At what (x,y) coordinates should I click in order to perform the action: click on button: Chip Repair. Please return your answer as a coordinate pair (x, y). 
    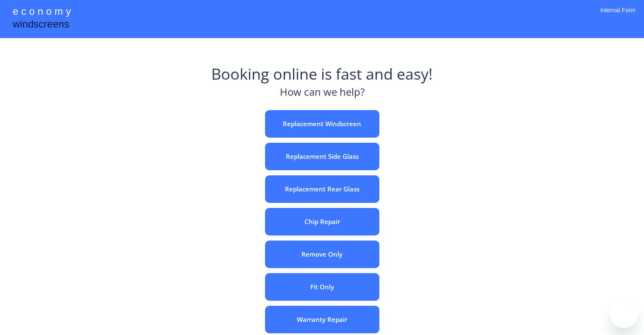
    Looking at the image, I should click on (322, 221).